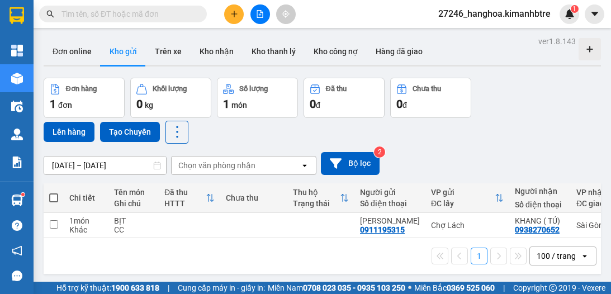 The width and height of the screenshot is (611, 294). I want to click on span: search, so click(50, 14).